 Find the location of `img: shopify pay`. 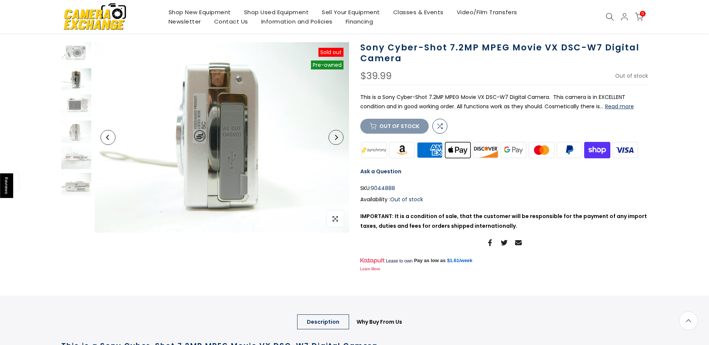

img: shopify pay is located at coordinates (597, 150).